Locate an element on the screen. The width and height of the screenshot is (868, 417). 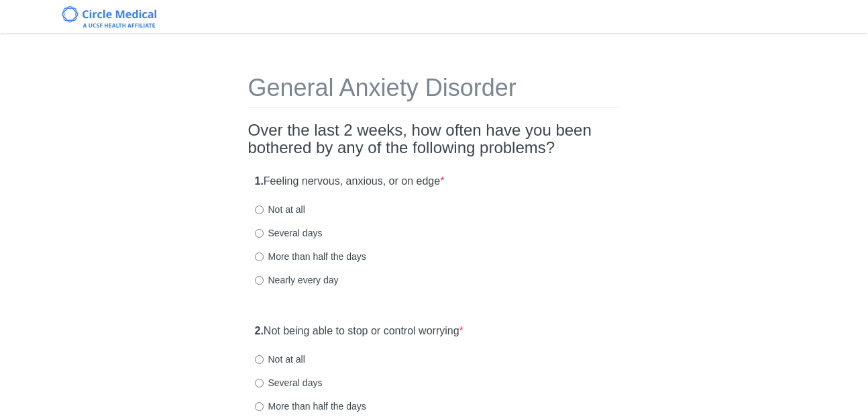
label: Not being able to stop or control worrying is located at coordinates (359, 331).